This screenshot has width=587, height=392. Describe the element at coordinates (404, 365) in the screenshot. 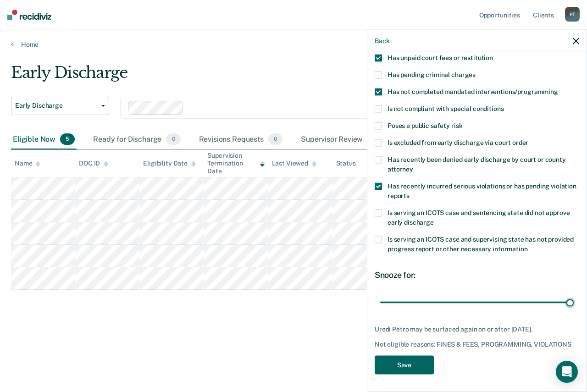

I see `button: Save` at that location.